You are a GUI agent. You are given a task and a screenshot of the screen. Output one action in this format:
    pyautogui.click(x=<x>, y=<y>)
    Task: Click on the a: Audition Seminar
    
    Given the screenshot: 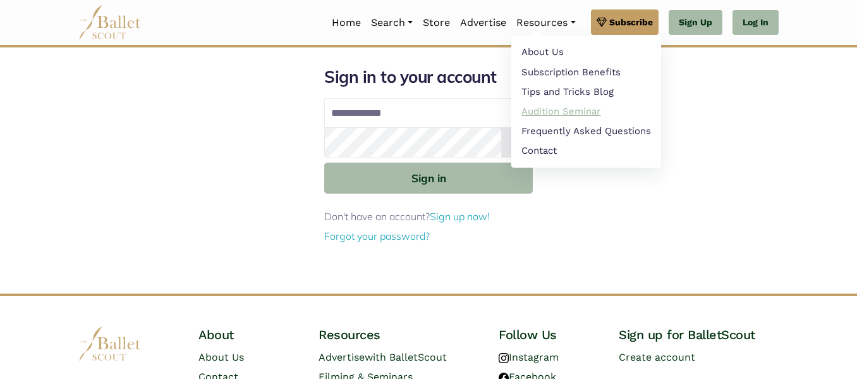 What is the action you would take?
    pyautogui.click(x=586, y=111)
    